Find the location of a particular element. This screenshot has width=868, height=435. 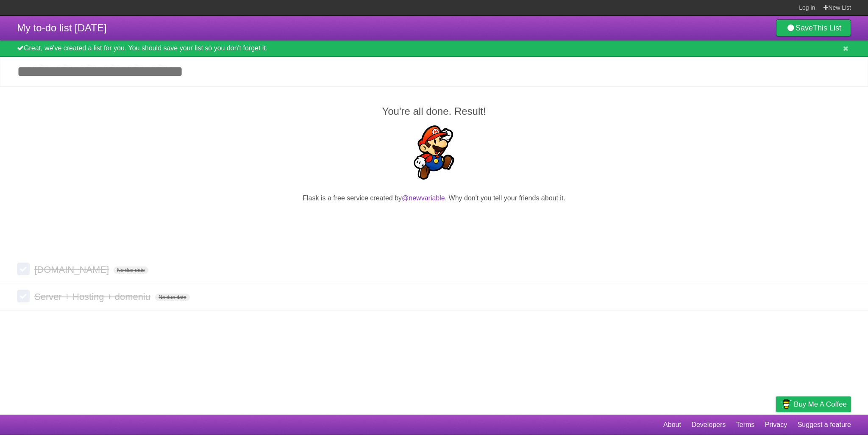

a: SaveThis List is located at coordinates (814, 28).